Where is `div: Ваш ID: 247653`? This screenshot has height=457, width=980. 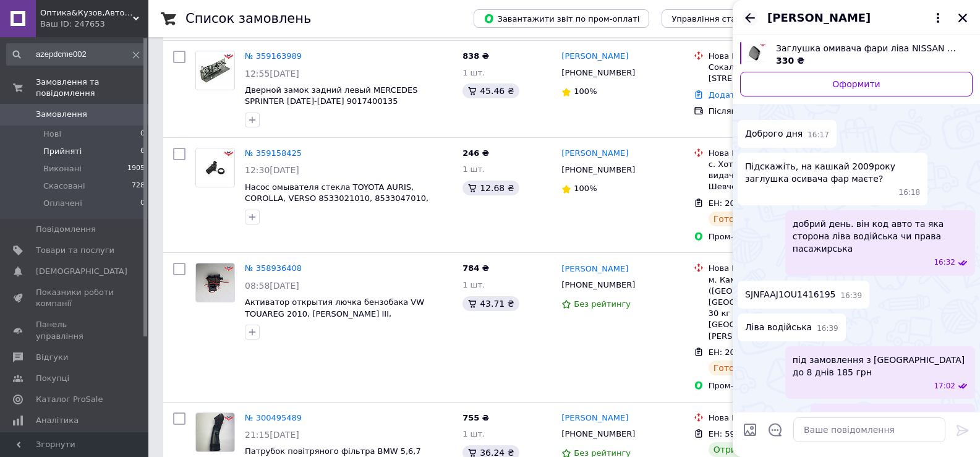 div: Ваш ID: 247653 is located at coordinates (94, 24).